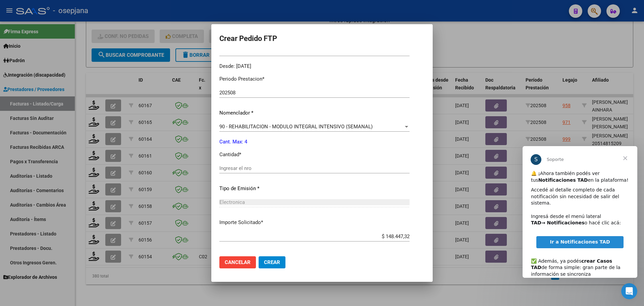 This screenshot has width=644, height=306. Describe the element at coordinates (296, 127) in the screenshot. I see `span: 90 - REHABILITACION - MODULO INTEGRAL INTENSIVO (SEMANAL)` at that location.